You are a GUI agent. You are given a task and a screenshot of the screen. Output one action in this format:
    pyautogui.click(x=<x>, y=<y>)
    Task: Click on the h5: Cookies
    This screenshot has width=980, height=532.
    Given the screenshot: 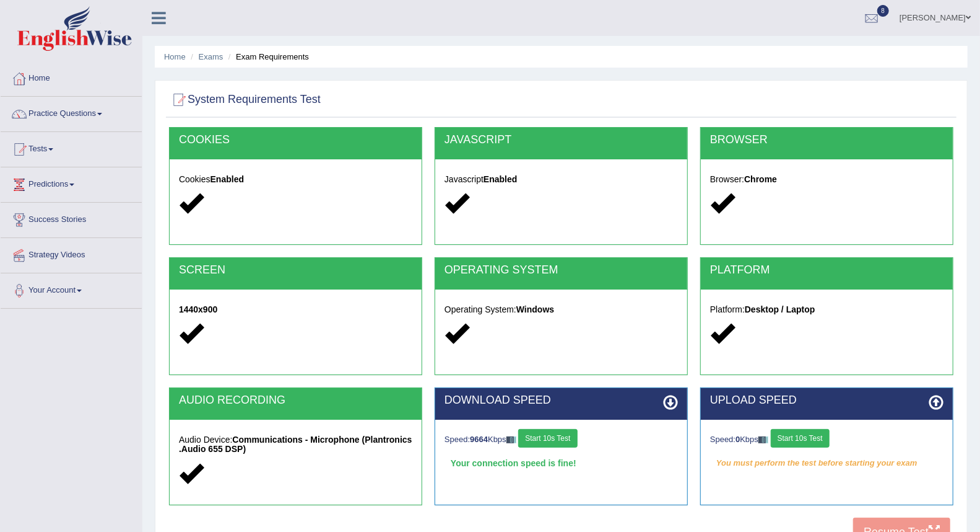 What is the action you would take?
    pyautogui.click(x=295, y=179)
    